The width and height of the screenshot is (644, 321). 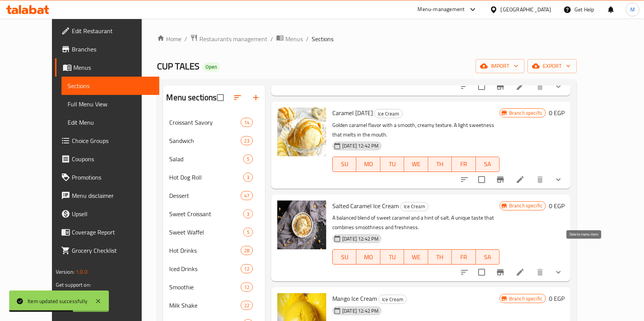 What do you see at coordinates (500, 66) in the screenshot?
I see `span: import` at bounding box center [500, 66].